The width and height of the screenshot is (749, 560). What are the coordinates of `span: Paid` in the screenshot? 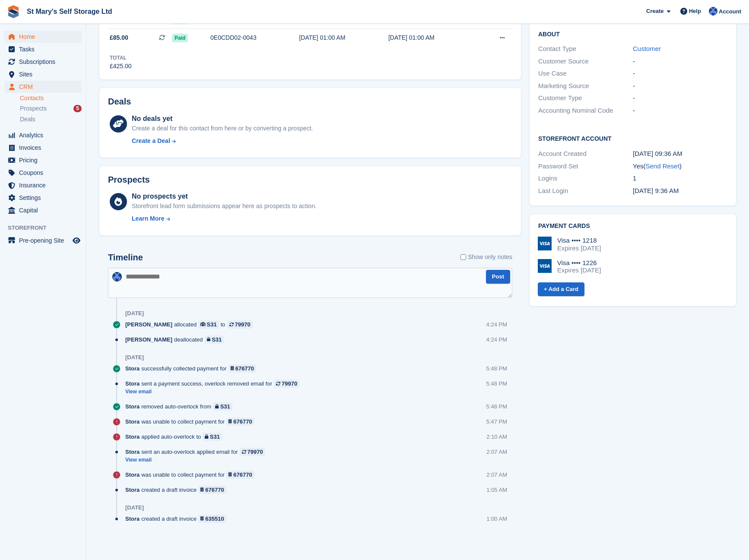 It's located at (179, 38).